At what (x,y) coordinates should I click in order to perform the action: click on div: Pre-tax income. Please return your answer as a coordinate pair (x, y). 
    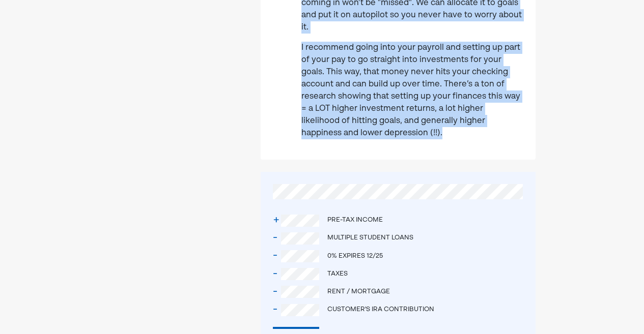
    Looking at the image, I should click on (355, 220).